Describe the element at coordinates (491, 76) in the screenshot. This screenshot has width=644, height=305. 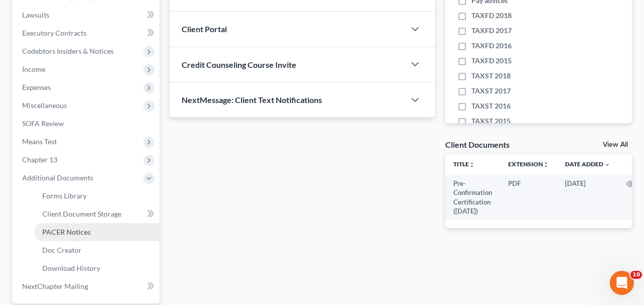
I see `span: TAXST 2018` at that location.